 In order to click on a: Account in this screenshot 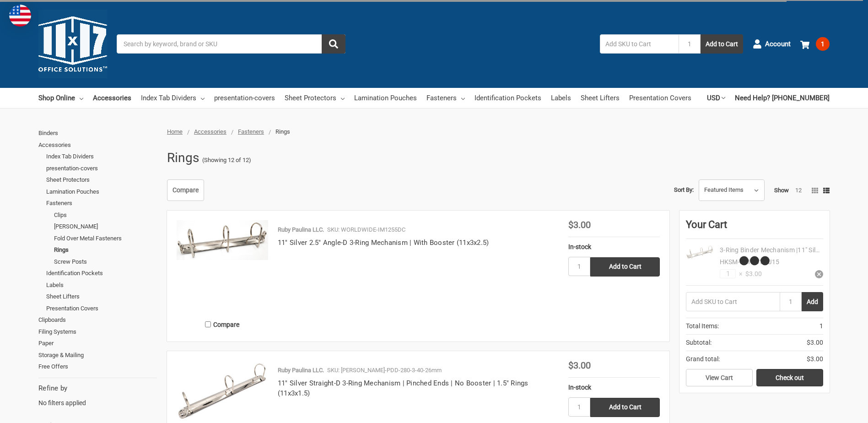, I will do `click(772, 44)`.